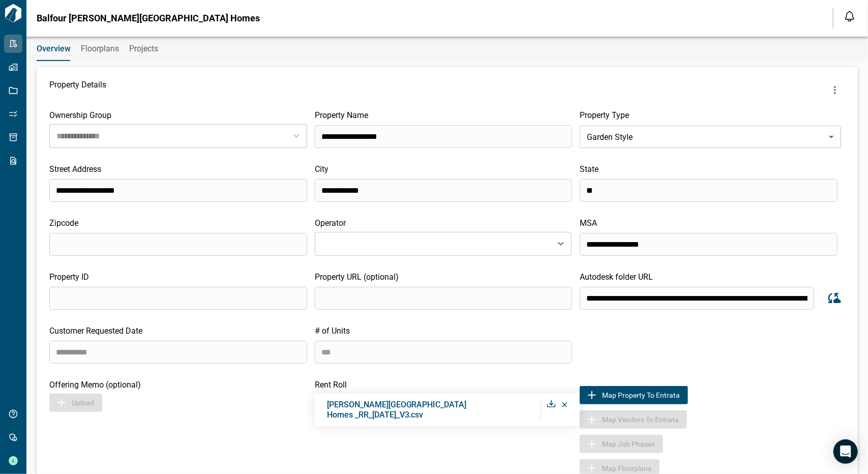  Describe the element at coordinates (592, 395) in the screenshot. I see `img: Map to Entrata` at that location.